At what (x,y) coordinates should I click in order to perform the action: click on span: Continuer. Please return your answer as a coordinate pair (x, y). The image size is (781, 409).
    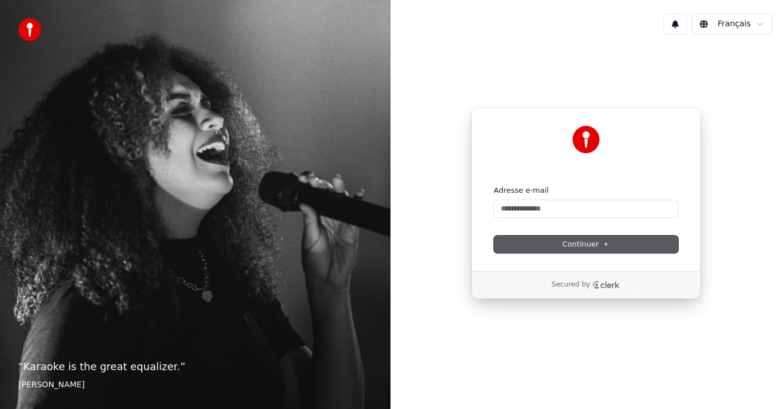
    Looking at the image, I should click on (586, 244).